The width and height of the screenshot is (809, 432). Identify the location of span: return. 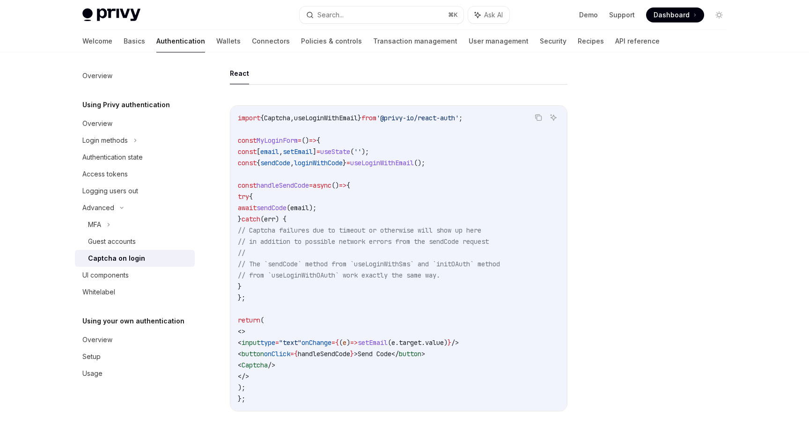
(249, 320).